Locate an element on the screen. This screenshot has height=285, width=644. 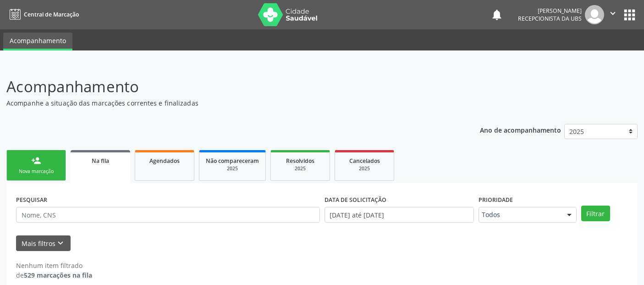
span: Resolvidos is located at coordinates (300, 160).